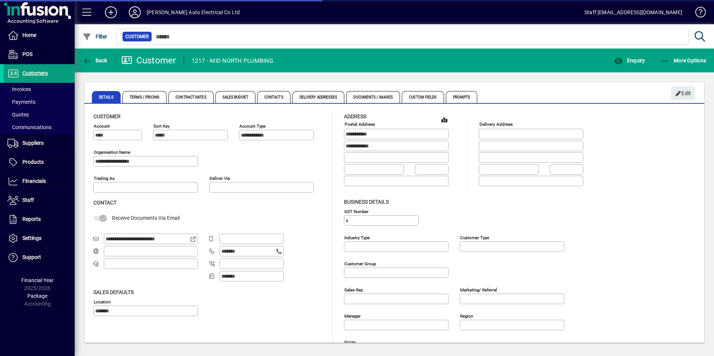  I want to click on span: Receive Documents Via Email, so click(146, 218).